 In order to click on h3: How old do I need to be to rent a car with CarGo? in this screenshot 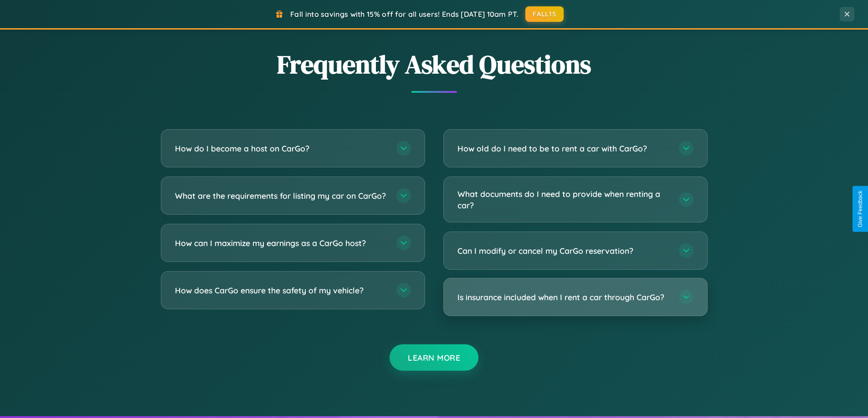, I will do `click(564, 148)`.